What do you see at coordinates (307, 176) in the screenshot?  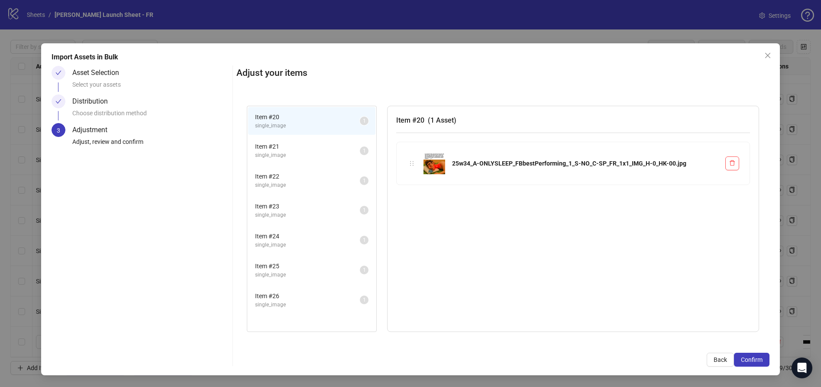 I see `span: Item # 22` at bounding box center [307, 176].